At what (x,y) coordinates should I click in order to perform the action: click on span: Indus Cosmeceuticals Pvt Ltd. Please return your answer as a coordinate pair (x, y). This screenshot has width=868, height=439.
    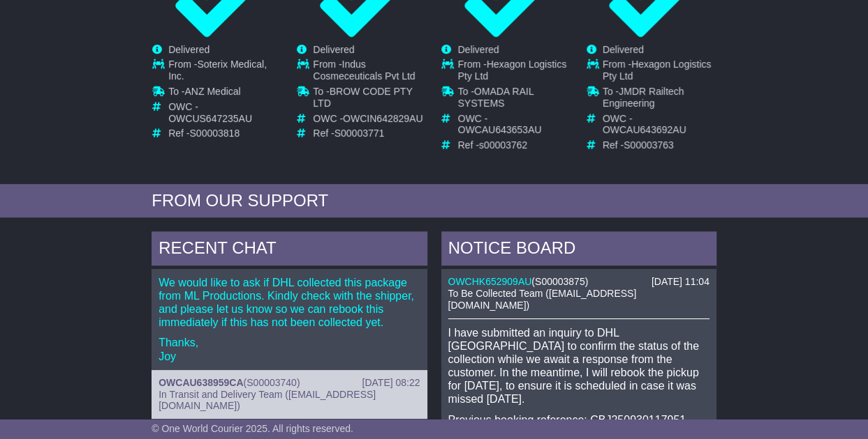
    Looking at the image, I should click on (364, 70).